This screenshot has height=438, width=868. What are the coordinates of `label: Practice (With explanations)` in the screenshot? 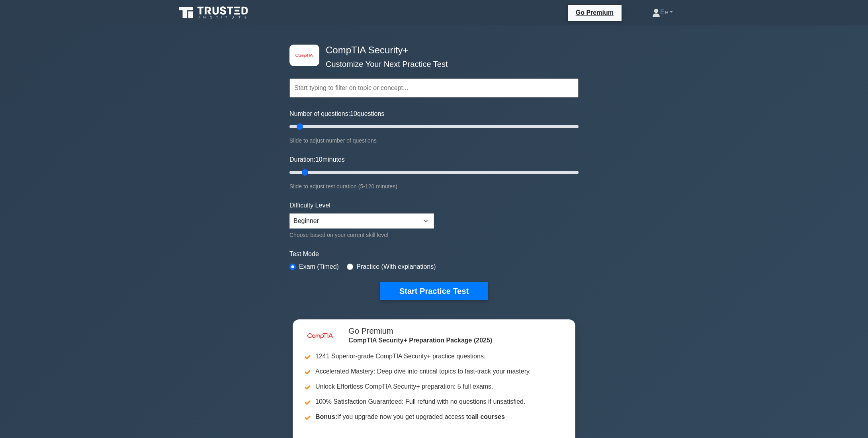 It's located at (396, 266).